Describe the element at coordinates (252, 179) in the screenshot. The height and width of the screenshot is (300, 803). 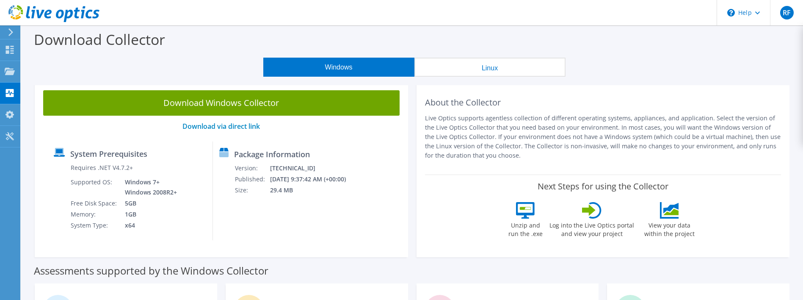
I see `td: Published:` at that location.